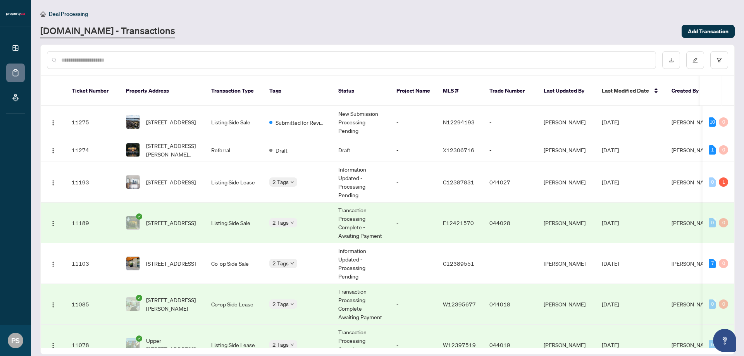 The width and height of the screenshot is (744, 356). What do you see at coordinates (459, 345) in the screenshot?
I see `span: W12397519` at bounding box center [459, 345].